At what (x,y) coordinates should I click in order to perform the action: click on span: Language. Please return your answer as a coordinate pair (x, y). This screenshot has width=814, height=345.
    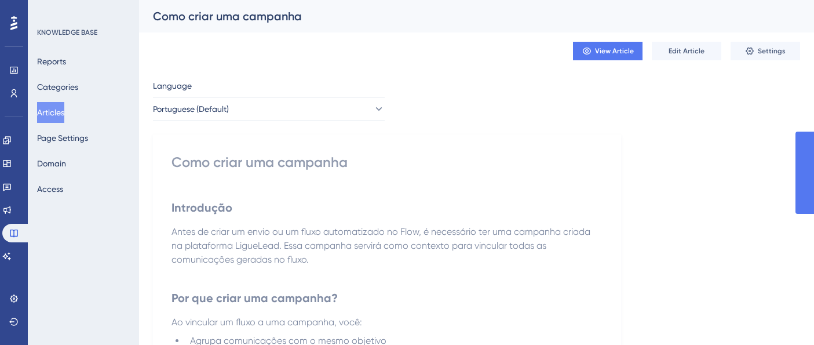
    Looking at the image, I should click on (172, 86).